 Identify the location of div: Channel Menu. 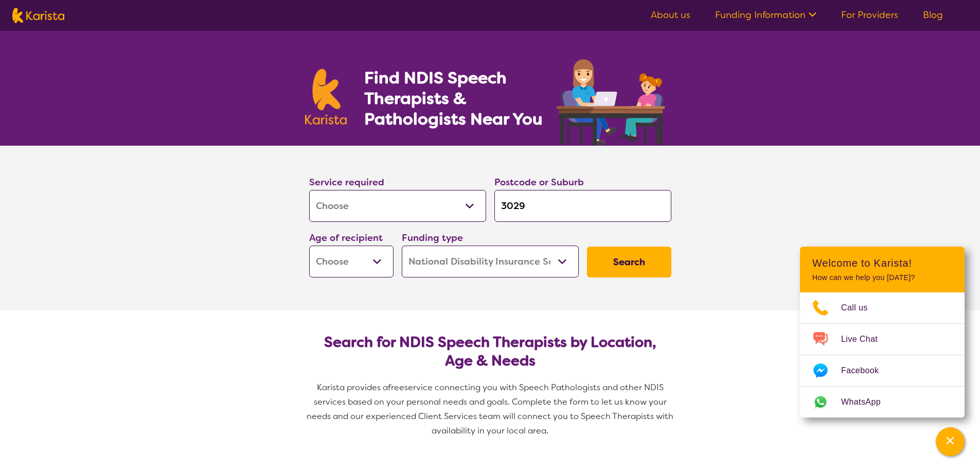
(882, 332).